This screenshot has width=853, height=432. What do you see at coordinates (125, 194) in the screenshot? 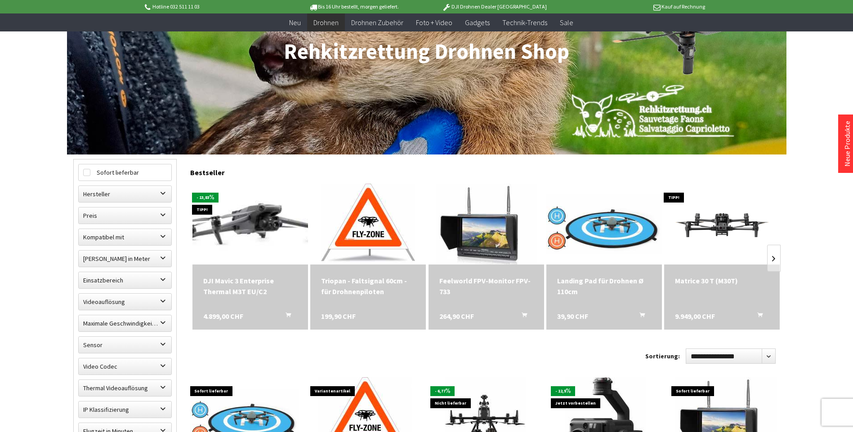
I see `label: Hersteller` at bounding box center [125, 194].